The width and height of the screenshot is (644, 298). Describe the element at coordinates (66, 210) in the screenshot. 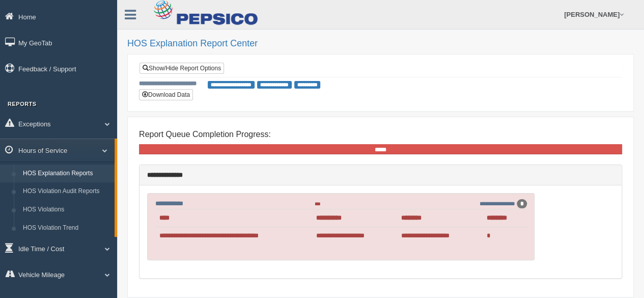

I see `a: HOS Violations` at that location.